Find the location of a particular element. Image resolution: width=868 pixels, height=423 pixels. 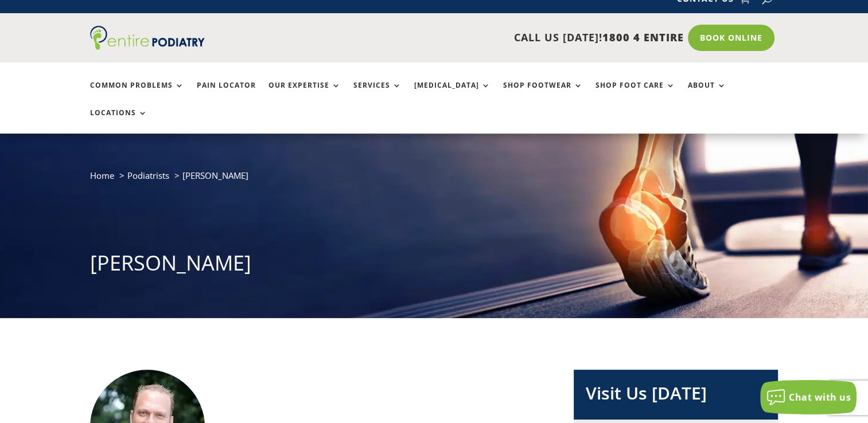

a: Book Online is located at coordinates (731, 38).